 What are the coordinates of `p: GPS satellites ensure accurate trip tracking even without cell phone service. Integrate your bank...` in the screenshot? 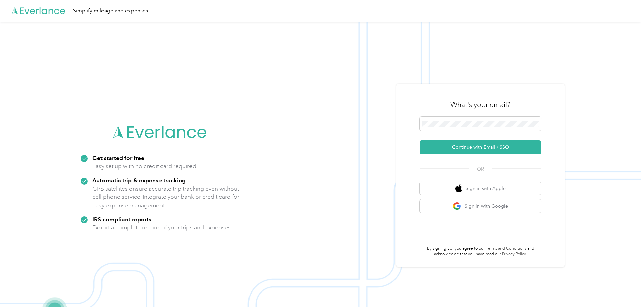 It's located at (166, 197).